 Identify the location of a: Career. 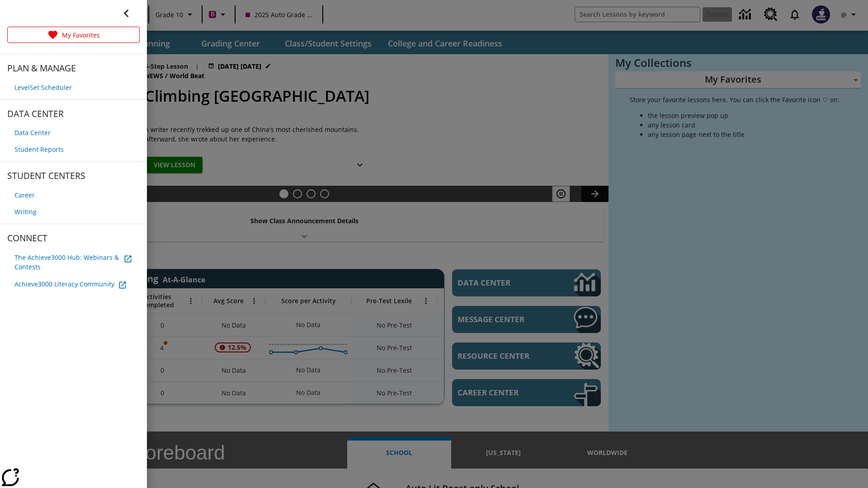
(73, 195).